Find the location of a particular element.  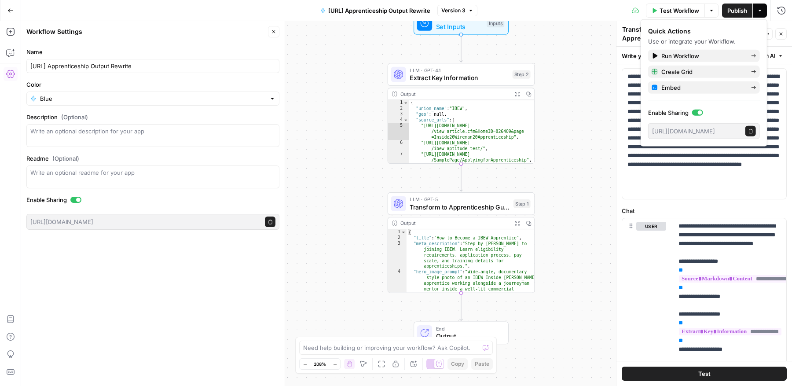

button: Test Workflow is located at coordinates (675, 11).